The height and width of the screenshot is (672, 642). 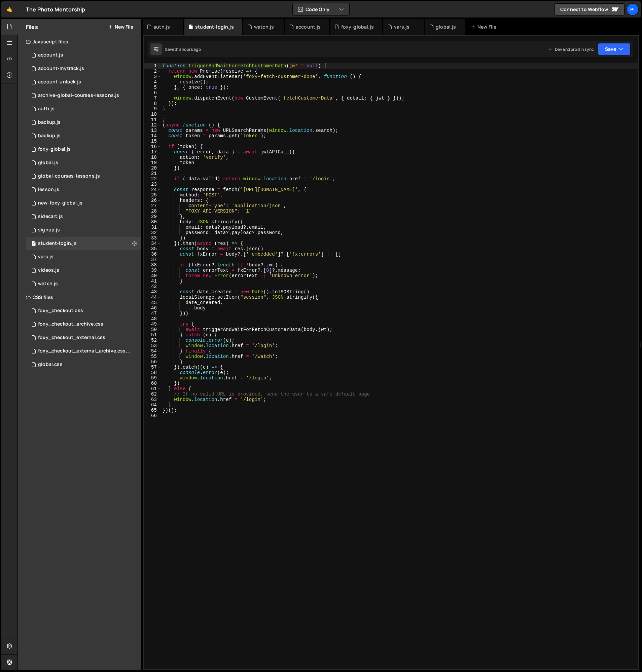 What do you see at coordinates (152, 71) in the screenshot?
I see `div: 2` at bounding box center [152, 71].